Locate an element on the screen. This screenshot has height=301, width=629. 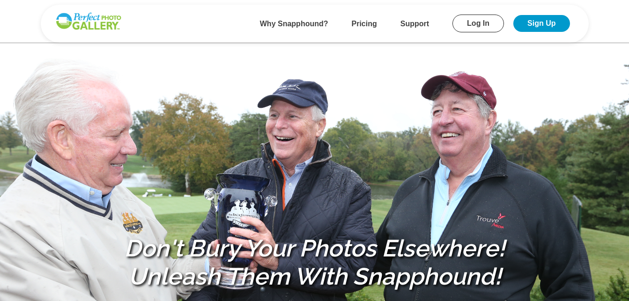
b: Pricing is located at coordinates (364, 23).